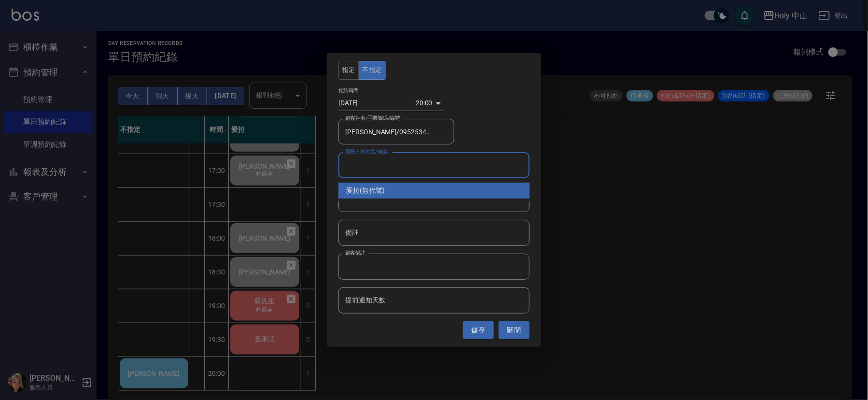 This screenshot has width=868, height=400. What do you see at coordinates (424, 103) in the screenshot?
I see `div: 20:00` at bounding box center [424, 103].